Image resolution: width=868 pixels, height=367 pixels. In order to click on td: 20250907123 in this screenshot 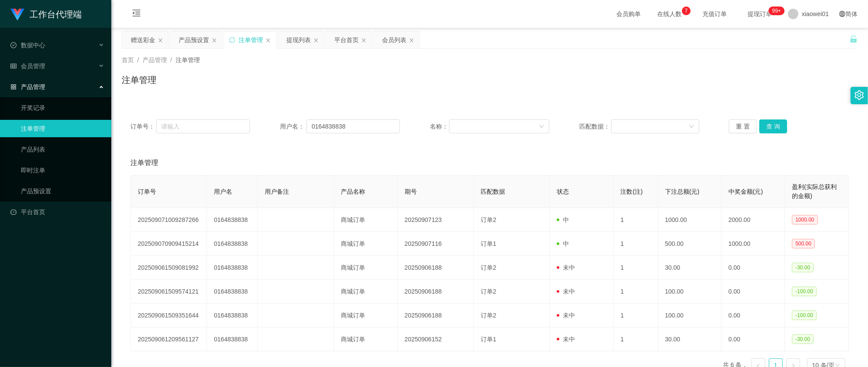, I will do `click(436, 220)`.